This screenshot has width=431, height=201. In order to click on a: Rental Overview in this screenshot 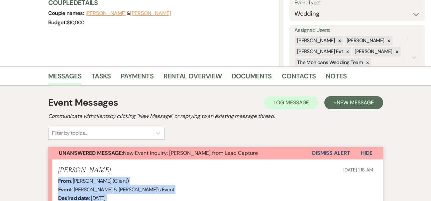, I will do `click(192, 78)`.